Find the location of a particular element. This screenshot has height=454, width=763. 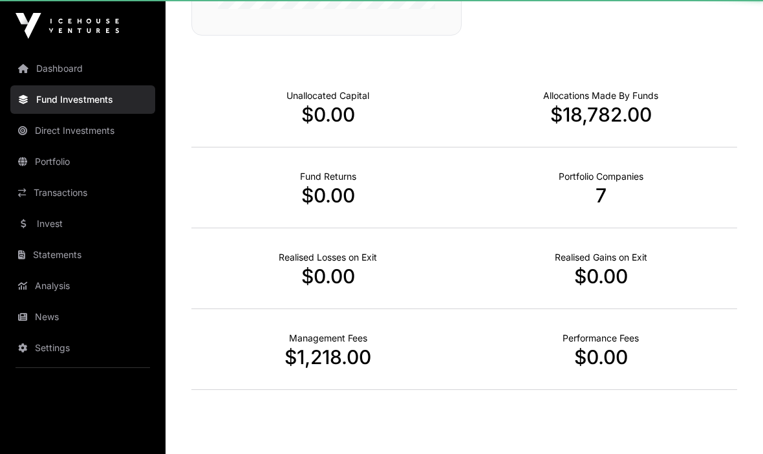

a: Fund Investments is located at coordinates (83, 100).